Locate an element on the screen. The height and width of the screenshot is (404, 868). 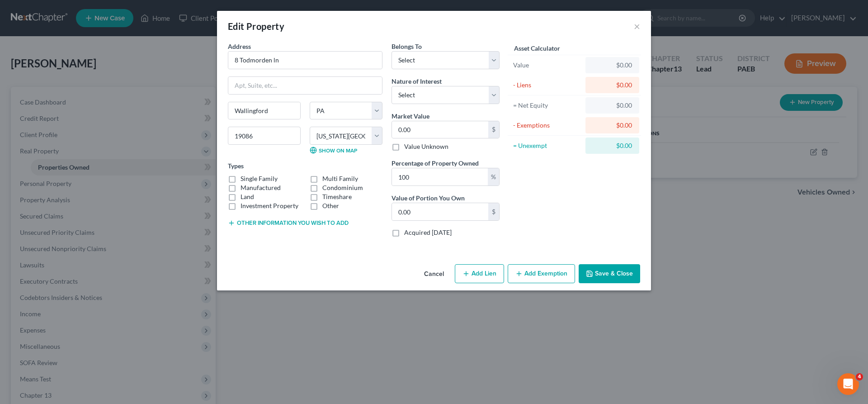
input: Apt, Suite, etc... is located at coordinates (305, 86).